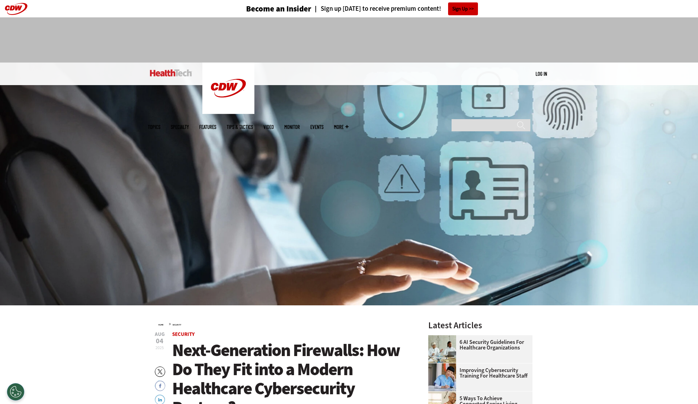 This screenshot has height=404, width=698. Describe the element at coordinates (341, 127) in the screenshot. I see `span: More` at that location.